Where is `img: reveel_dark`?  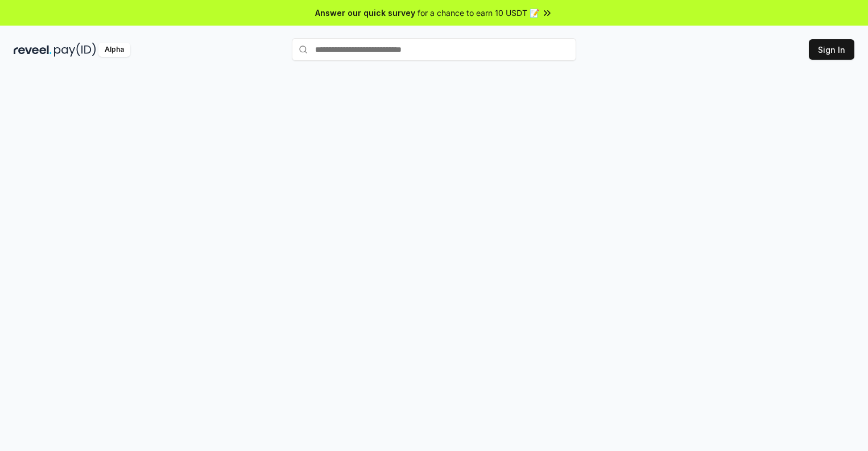
img: reveel_dark is located at coordinates (32, 49).